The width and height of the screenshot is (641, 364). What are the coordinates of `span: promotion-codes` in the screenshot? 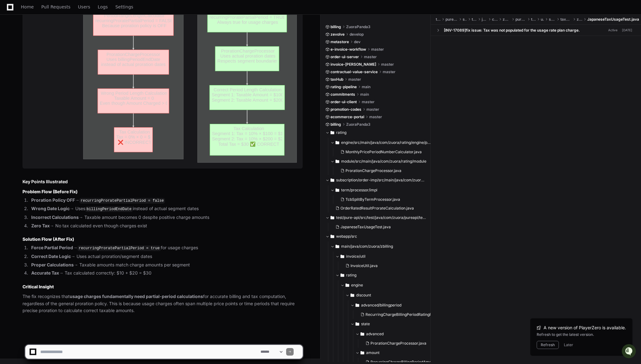 It's located at (346, 110).